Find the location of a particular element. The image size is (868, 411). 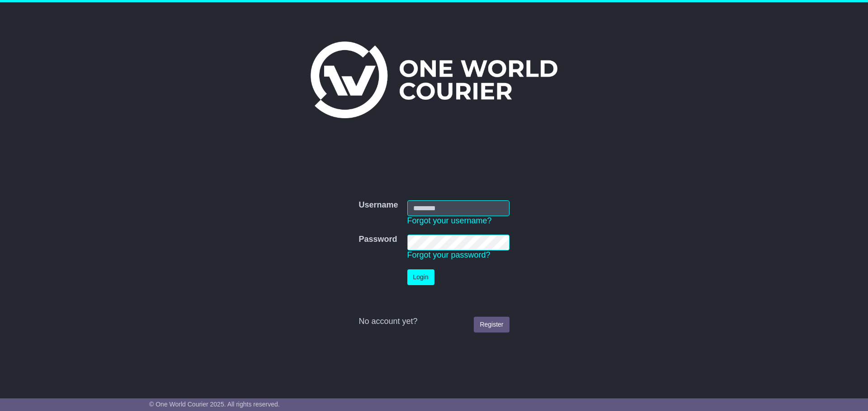

div: No account yet? is located at coordinates (433, 322).